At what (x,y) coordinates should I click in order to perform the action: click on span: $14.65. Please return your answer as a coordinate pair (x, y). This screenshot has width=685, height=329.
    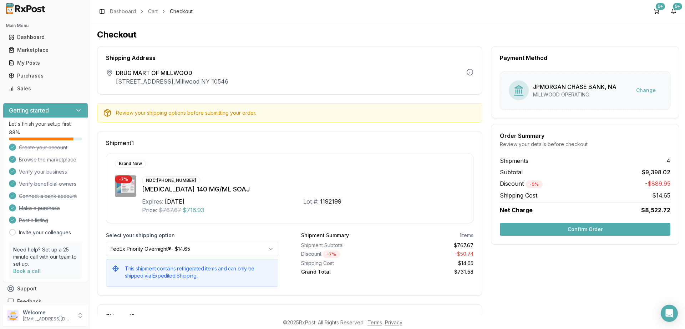
    Looking at the image, I should click on (661, 195).